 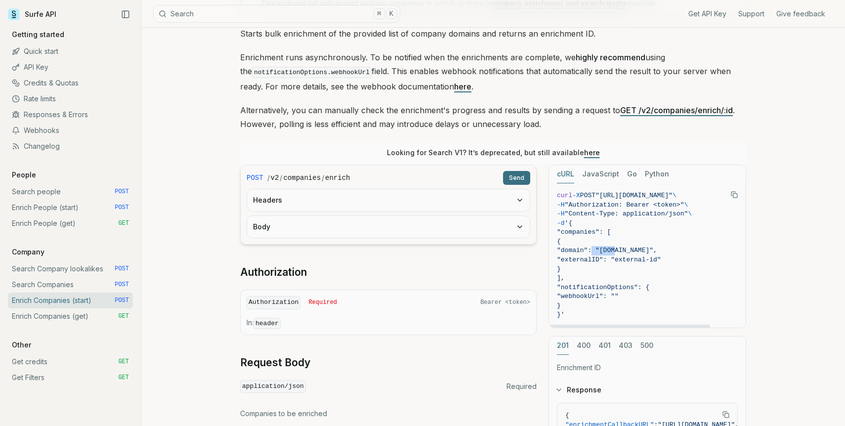 What do you see at coordinates (647, 368) in the screenshot?
I see `p: Enrichment ID` at bounding box center [647, 368].